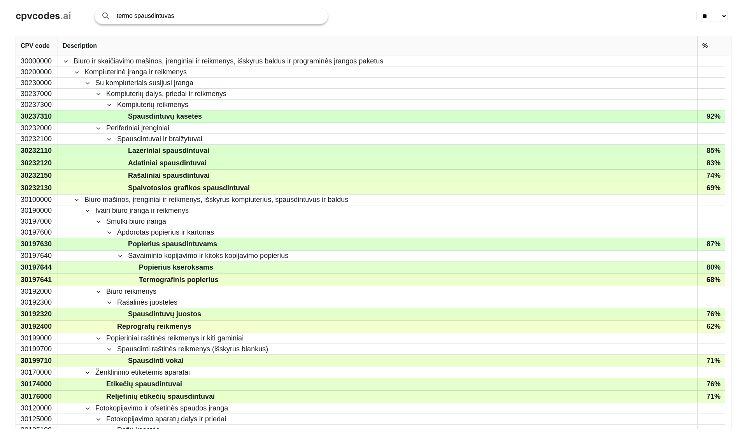 Image resolution: width=747 pixels, height=433 pixels. Describe the element at coordinates (160, 396) in the screenshot. I see `span: Reljefinių etikečių spausdintuvai` at that location.